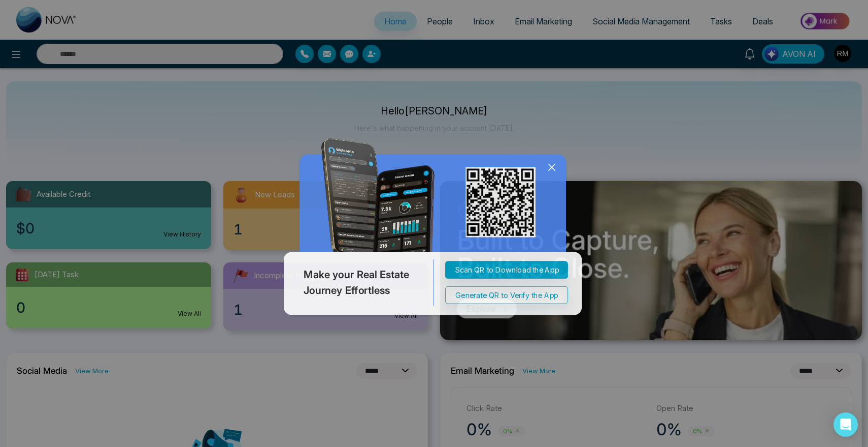 The height and width of the screenshot is (447, 868). I want to click on div: Make your Real Estate Journey Effortless, so click(351, 288).